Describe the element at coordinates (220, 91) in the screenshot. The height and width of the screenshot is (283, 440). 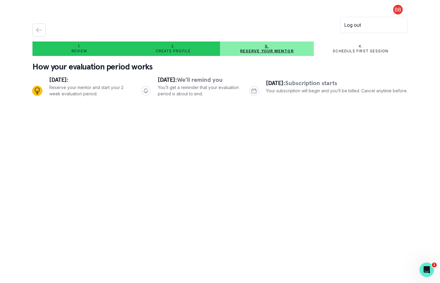
I see `div: Progress` at that location.